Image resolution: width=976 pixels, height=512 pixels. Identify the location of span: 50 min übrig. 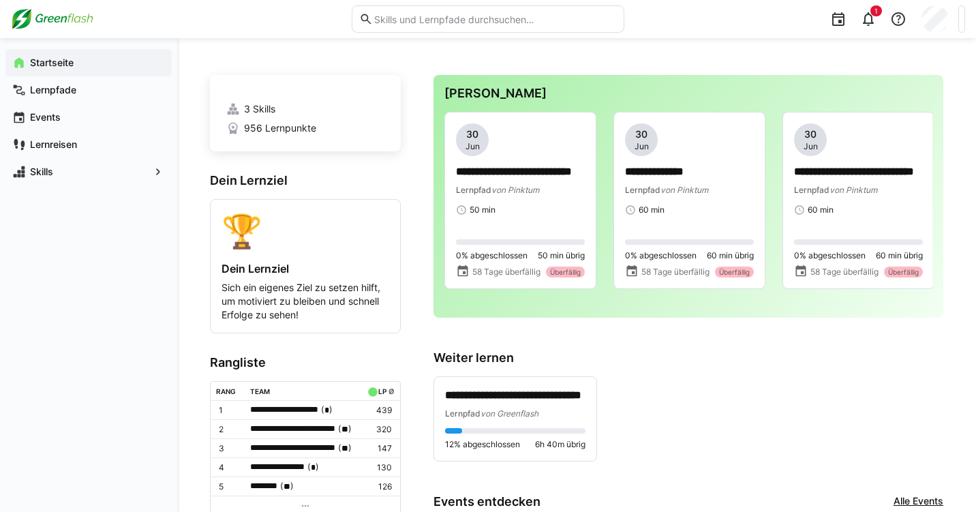
(561, 256).